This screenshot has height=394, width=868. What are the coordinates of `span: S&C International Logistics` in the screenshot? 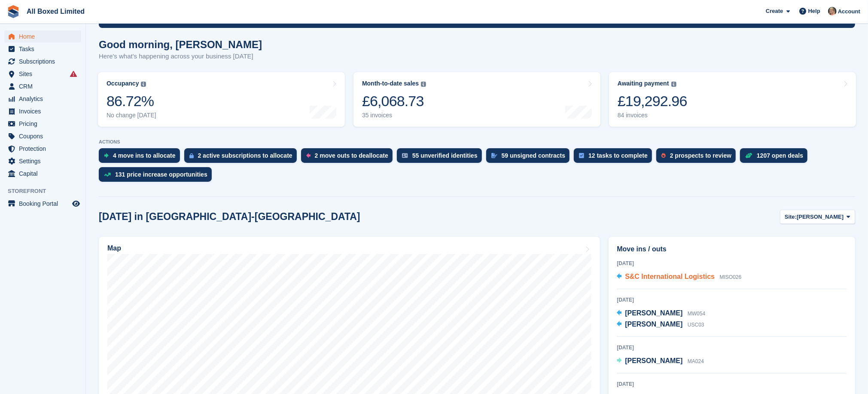 It's located at (669, 276).